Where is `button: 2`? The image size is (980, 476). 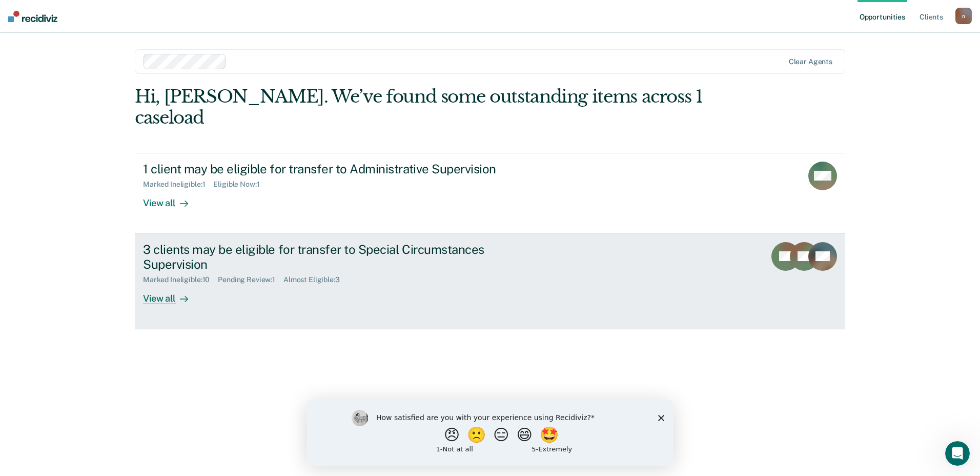
button: 2 is located at coordinates (170, 36).